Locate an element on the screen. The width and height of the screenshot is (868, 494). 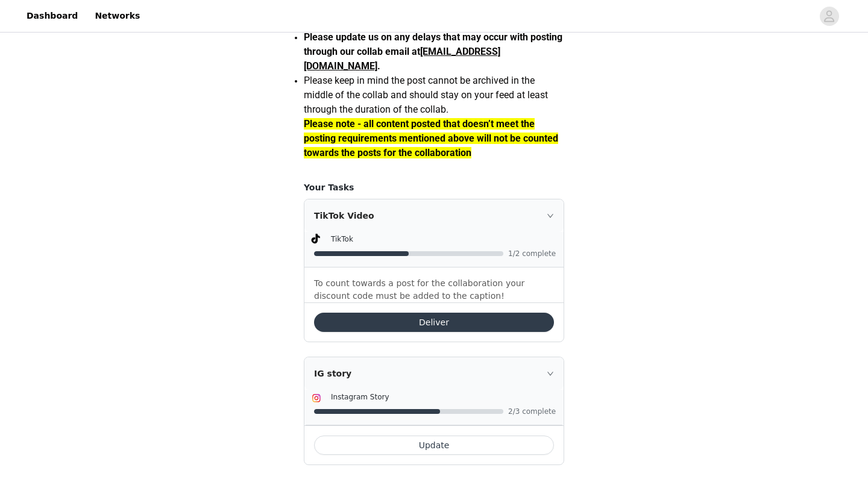
strong: Please update us on any delays that may occur with posting through our collab email at . is located at coordinates (433, 51).